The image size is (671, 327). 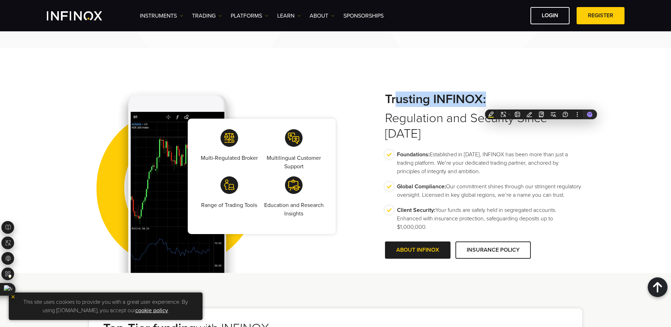 What do you see at coordinates (418, 250) in the screenshot?
I see `a: ABOUT INFINOX` at bounding box center [418, 250].